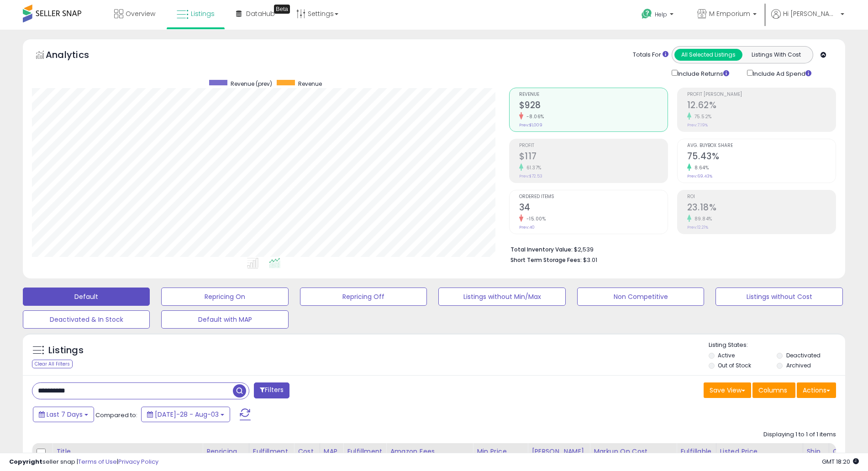 Image resolution: width=868 pixels, height=471 pixels. Describe the element at coordinates (776, 55) in the screenshot. I see `button: Listings With Cost` at that location.